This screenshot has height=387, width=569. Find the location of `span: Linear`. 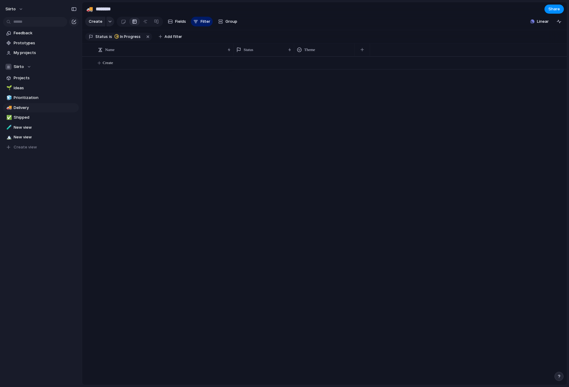

span: Linear is located at coordinates (543, 22).